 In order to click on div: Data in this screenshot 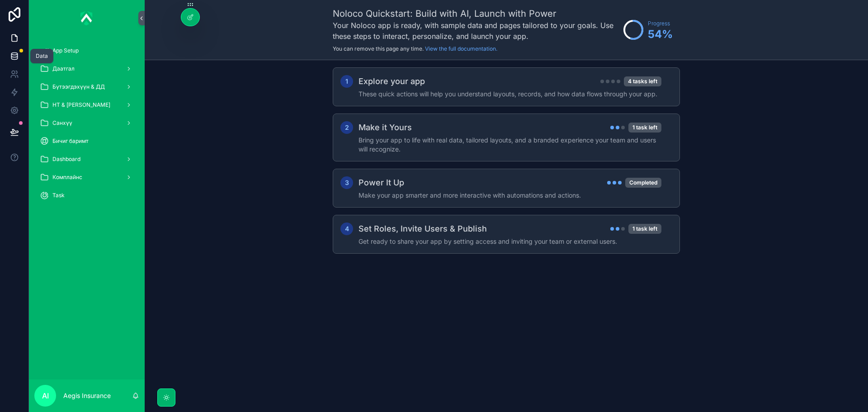, I will do `click(41, 56)`.